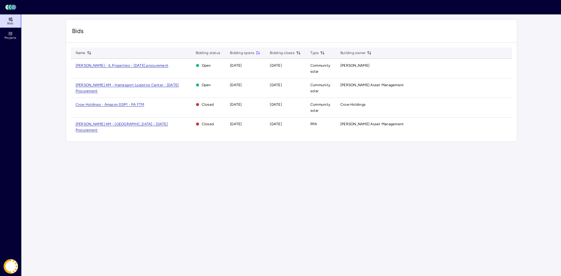 The image size is (561, 276). I want to click on span: Bidding closes, so click(285, 53).